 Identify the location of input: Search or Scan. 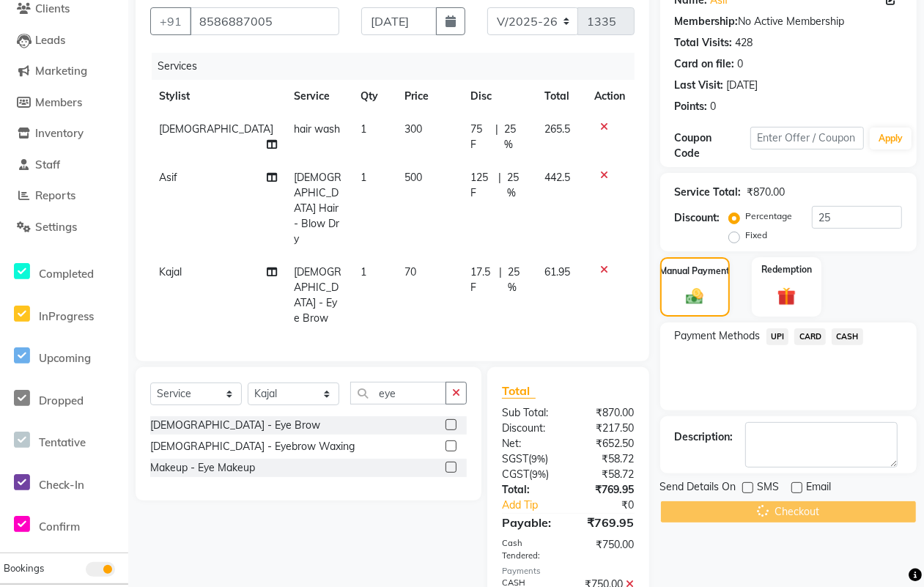
(398, 393).